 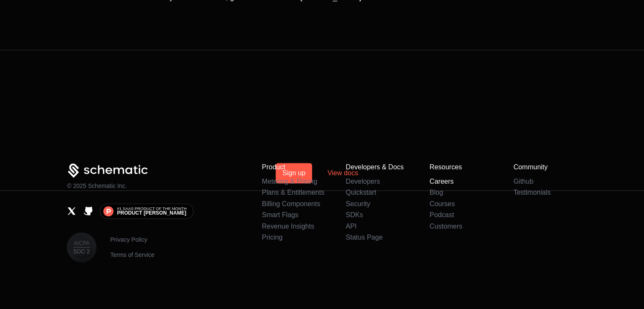 I want to click on h3: Community, so click(x=545, y=167).